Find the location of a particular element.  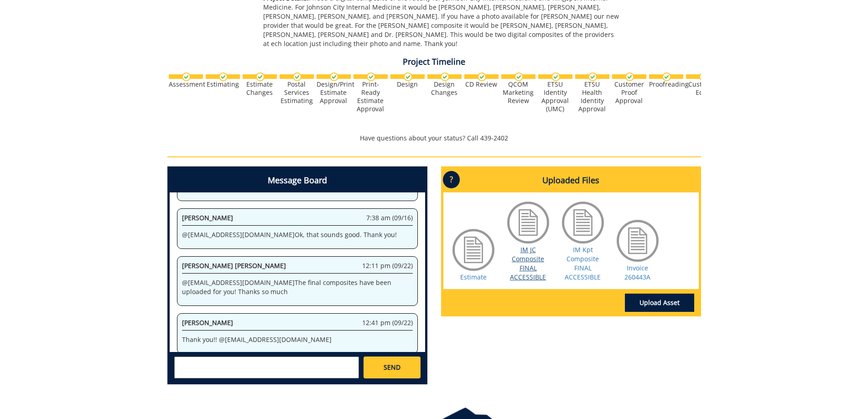

a: IM JC Composite FINAL ACCESSIBLE is located at coordinates (528, 263).